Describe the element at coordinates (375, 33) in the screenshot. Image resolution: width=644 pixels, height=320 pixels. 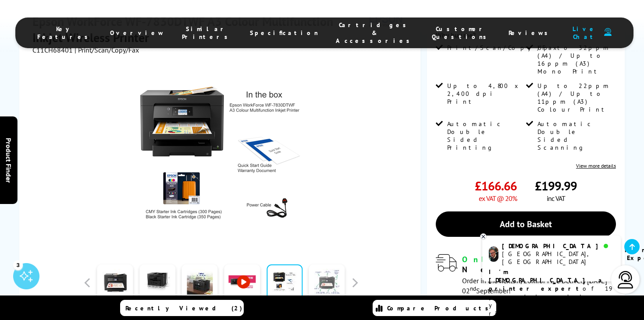
I see `span: Cartridges & Accessories` at that location.